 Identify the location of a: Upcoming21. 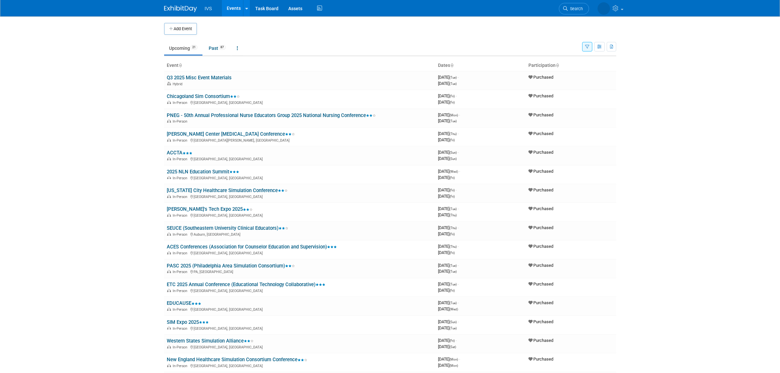
(183, 48).